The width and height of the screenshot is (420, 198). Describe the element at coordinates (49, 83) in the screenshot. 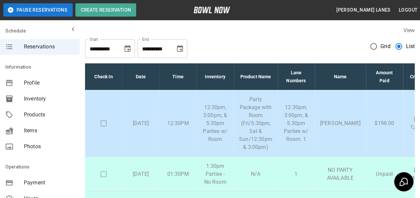

I see `span: Profile` at that location.